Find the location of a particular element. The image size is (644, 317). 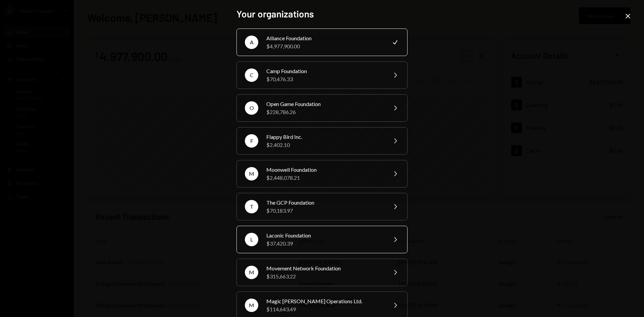

button: TThe GCP Foundation$70,183.97 is located at coordinates (322, 206).